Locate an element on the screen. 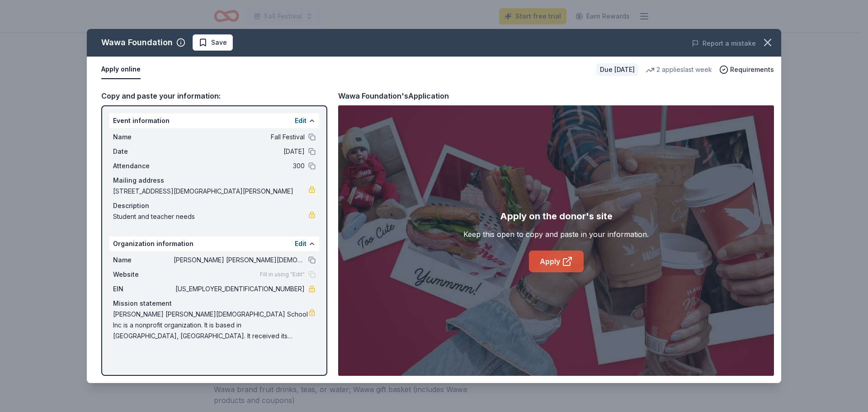  div: 2 applies last week is located at coordinates (679, 70).